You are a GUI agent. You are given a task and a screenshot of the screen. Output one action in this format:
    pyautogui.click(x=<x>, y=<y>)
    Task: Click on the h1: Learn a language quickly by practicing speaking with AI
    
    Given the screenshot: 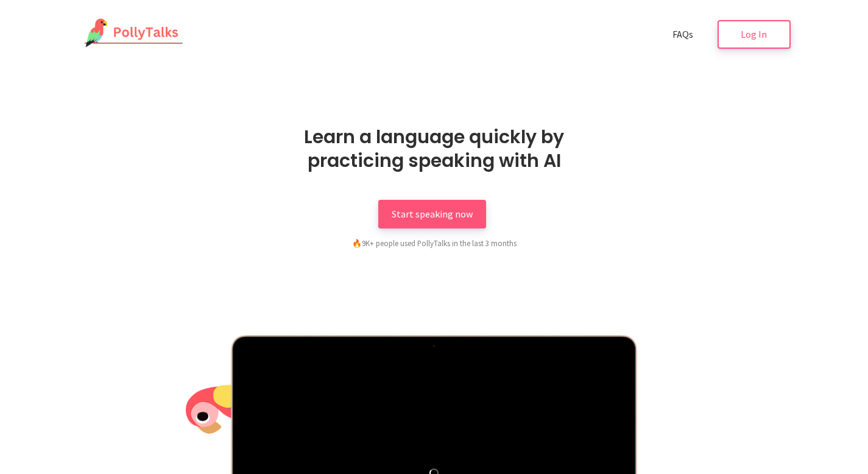 What is the action you would take?
    pyautogui.click(x=434, y=149)
    